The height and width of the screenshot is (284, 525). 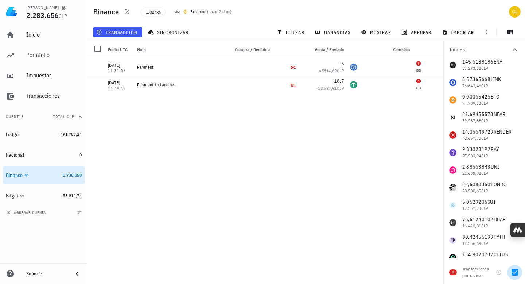 What do you see at coordinates (120, 71) in the screenshot?
I see `div: 11:31:56` at bounding box center [120, 71].